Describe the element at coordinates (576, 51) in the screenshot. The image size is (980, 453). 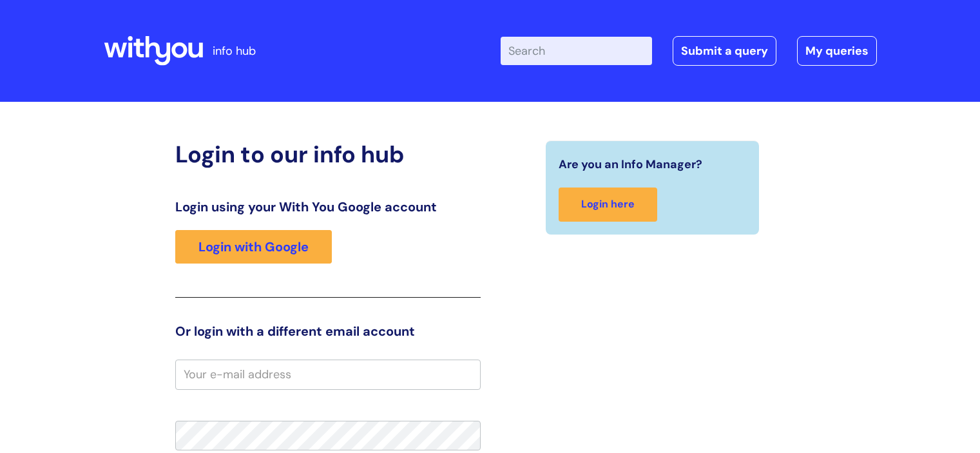
I see `input: Search` at that location.